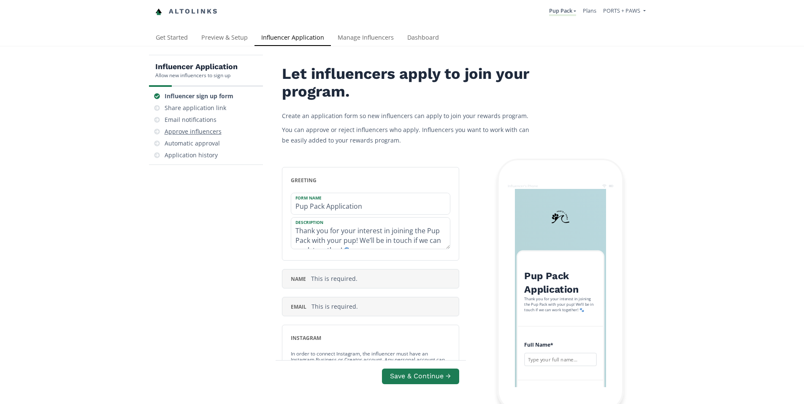 The height and width of the screenshot is (404, 804). I want to click on button: Save & Continue →, so click(420, 377).